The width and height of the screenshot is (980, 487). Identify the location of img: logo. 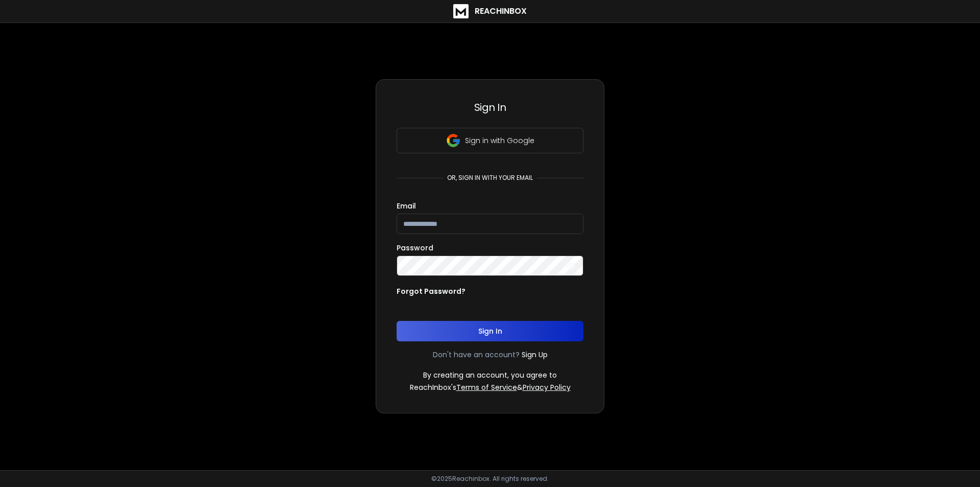
(461, 11).